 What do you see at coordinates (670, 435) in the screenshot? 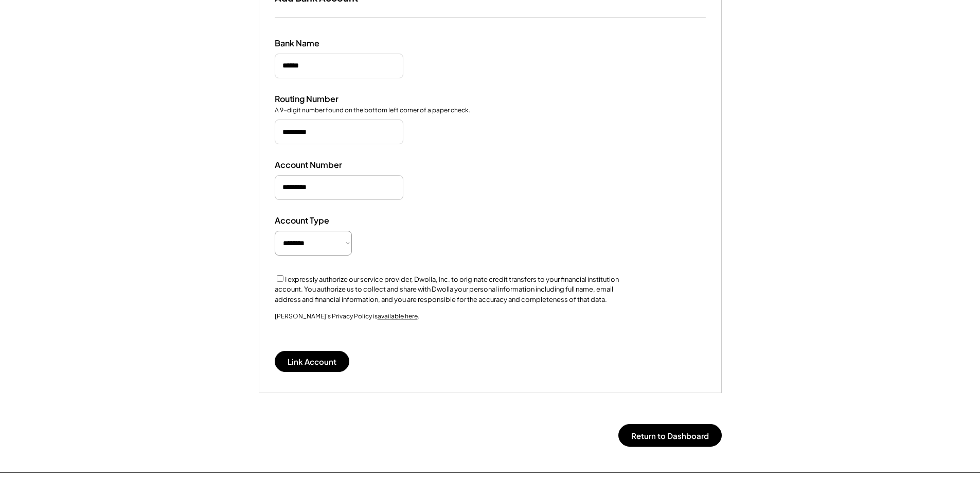
I see `button: Return to Dashboard` at bounding box center [670, 435].